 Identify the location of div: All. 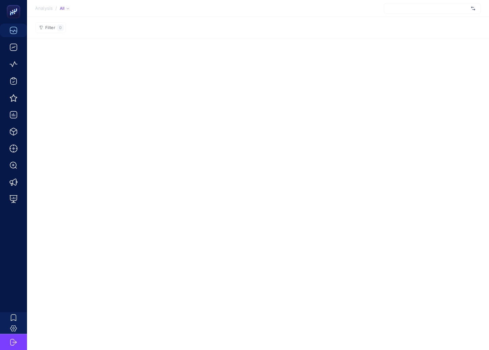
(65, 8).